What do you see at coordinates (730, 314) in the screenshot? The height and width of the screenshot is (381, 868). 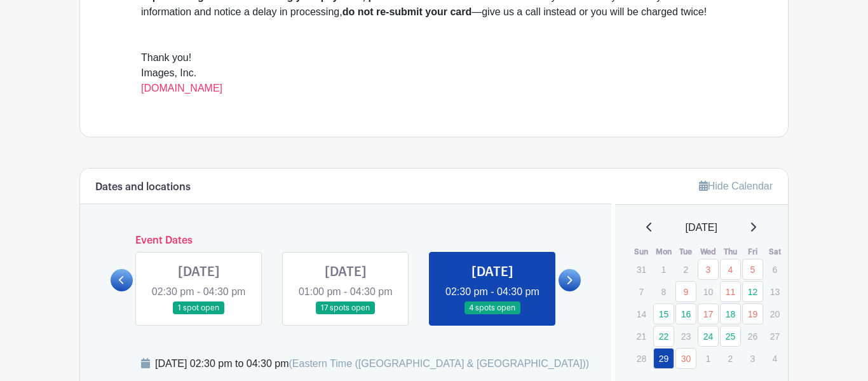 I see `a: 18` at bounding box center [730, 314].